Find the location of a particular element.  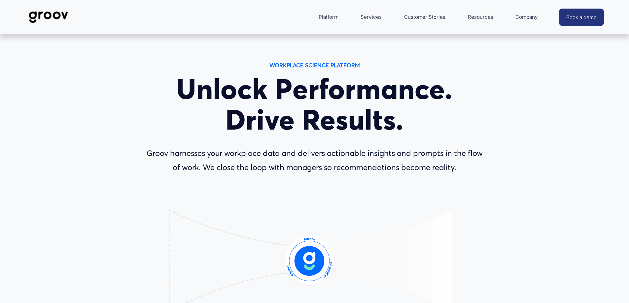

p: Groov harnesses your workplace data and delivers actionable insights and prompts in the flow of w... is located at coordinates (314, 161).